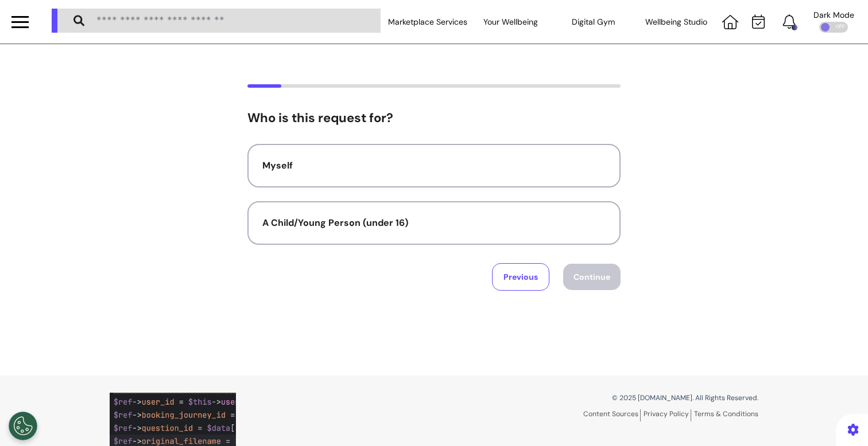 This screenshot has width=868, height=446. What do you see at coordinates (834, 27) in the screenshot?
I see `div: OFF` at bounding box center [834, 27].